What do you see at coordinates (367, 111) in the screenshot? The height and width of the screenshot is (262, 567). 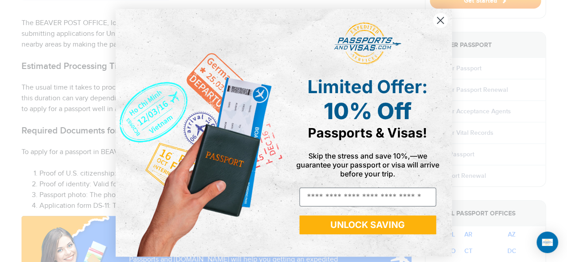 I see `span: 10% Off` at bounding box center [367, 111].